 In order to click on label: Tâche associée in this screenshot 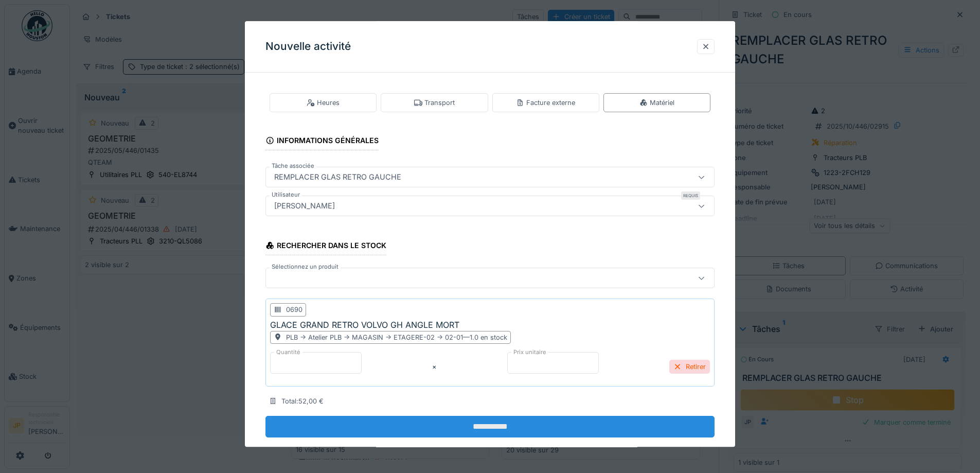, I will do `click(293, 166)`.